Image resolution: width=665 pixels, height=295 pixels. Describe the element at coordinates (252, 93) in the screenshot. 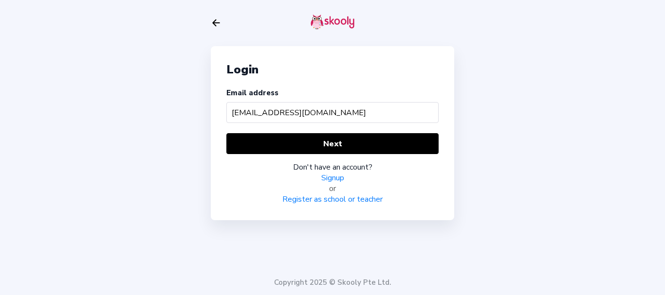

I see `label: Email address` at that location.